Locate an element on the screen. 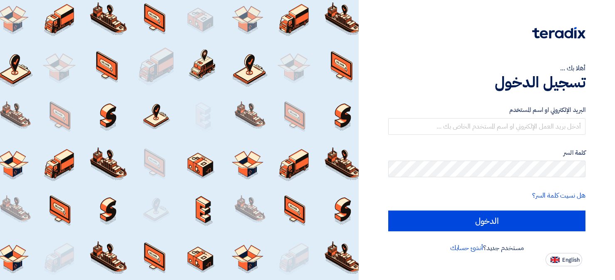  button: English is located at coordinates (563, 259).